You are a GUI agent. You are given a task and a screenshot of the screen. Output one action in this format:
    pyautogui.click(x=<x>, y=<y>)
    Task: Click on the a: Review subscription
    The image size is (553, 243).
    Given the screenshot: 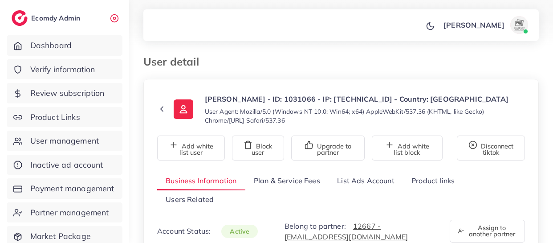 What is the action you would take?
    pyautogui.click(x=65, y=93)
    